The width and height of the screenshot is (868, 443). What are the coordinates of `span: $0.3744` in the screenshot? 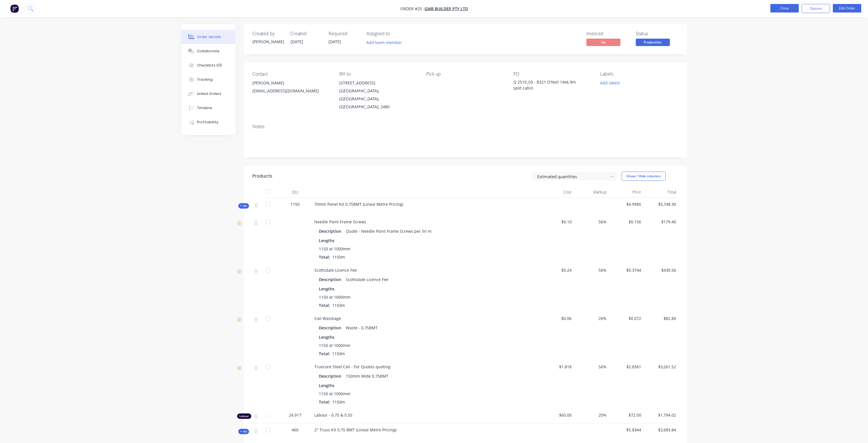 It's located at (626, 270).